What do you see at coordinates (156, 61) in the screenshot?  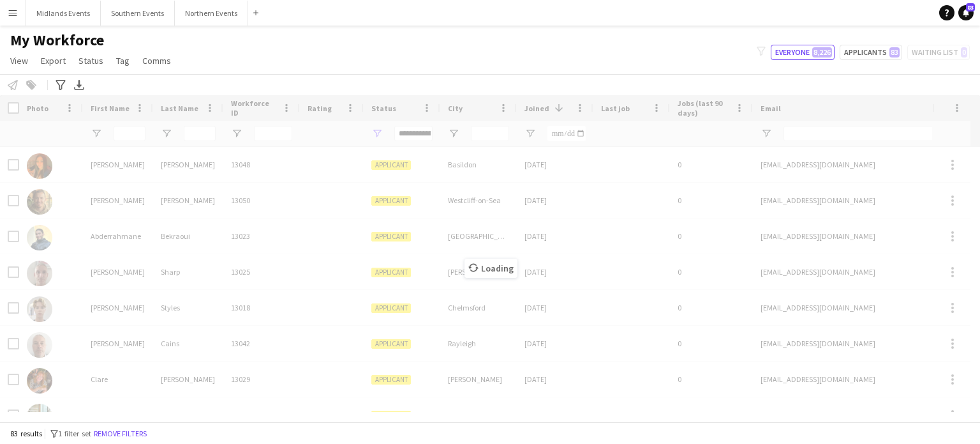 I see `a: Comms` at bounding box center [156, 61].